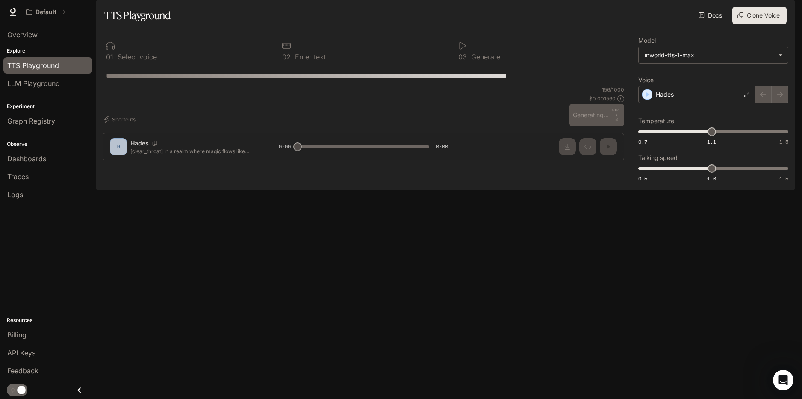 This screenshot has width=802, height=399. I want to click on p: 0 1 ., so click(111, 57).